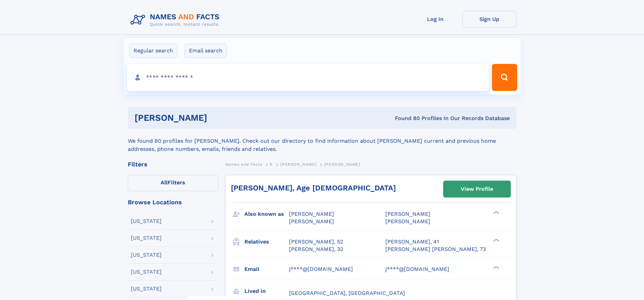 This screenshot has height=300, width=644. I want to click on div: Filters, so click(174, 164).